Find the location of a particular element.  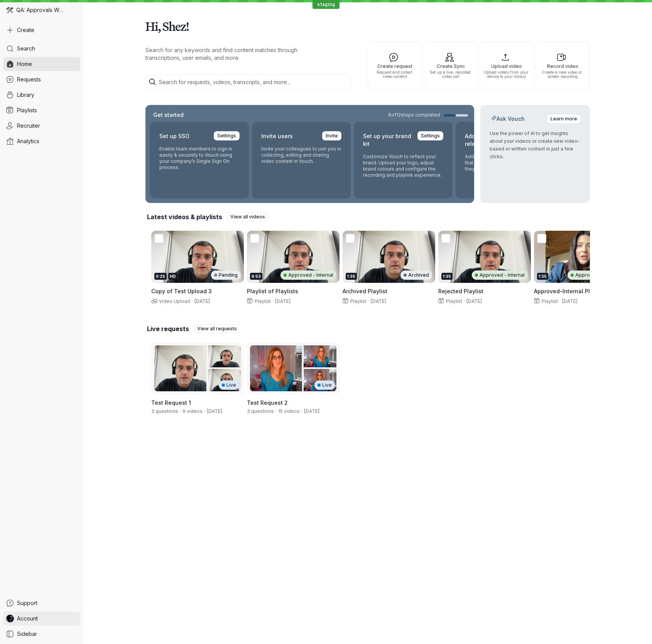

a: Recruiter is located at coordinates (41, 126).